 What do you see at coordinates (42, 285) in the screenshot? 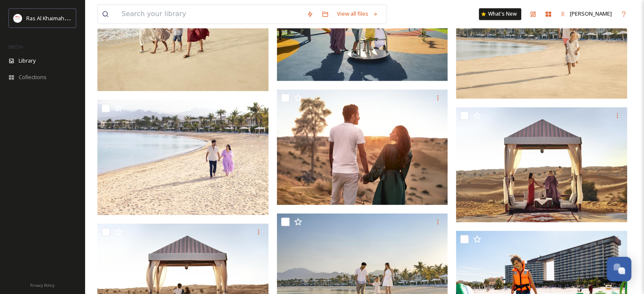
I see `a: Privacy Policy` at bounding box center [42, 285].